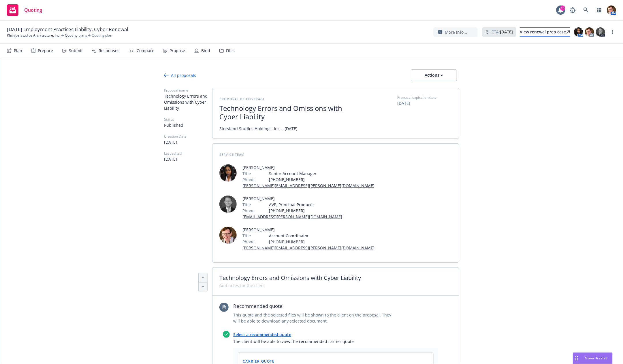  What do you see at coordinates (455, 32) in the screenshot?
I see `button: More info...` at bounding box center [455, 32].